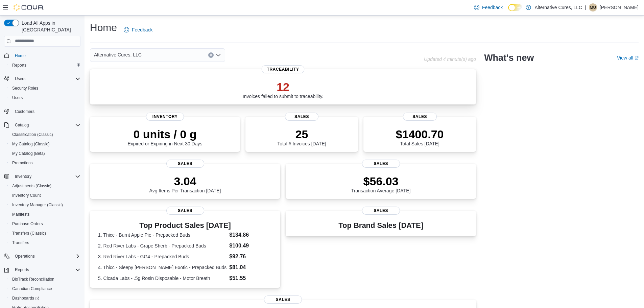  Describe the element at coordinates (301, 134) in the screenshot. I see `p: 25` at that location.